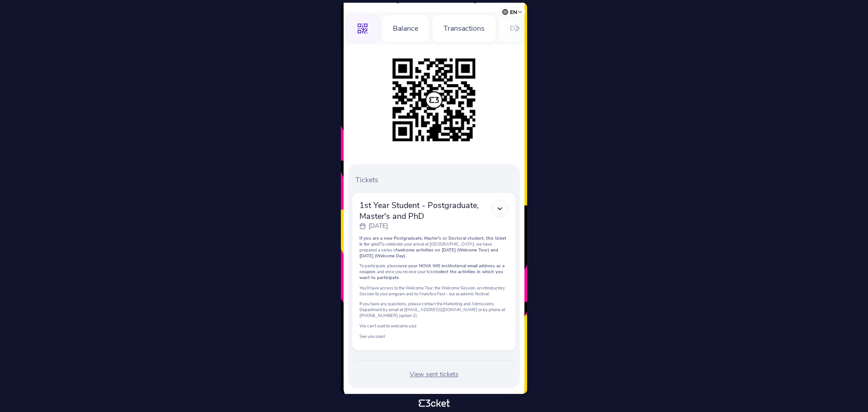  I want to click on strong: select the activities in which you want to participate, so click(431, 274).